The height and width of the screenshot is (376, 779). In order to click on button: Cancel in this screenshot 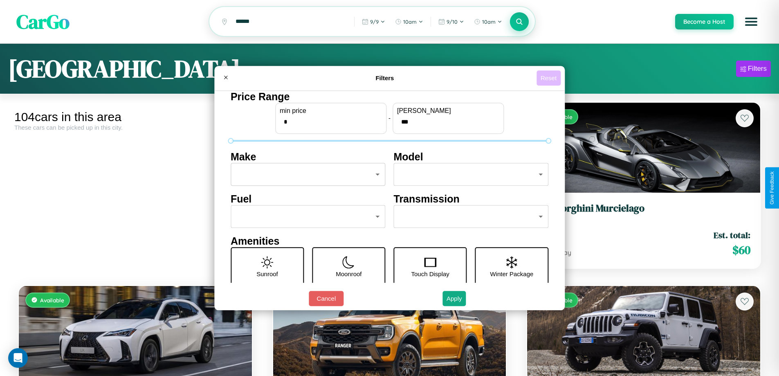, I will do `click(326, 298)`.